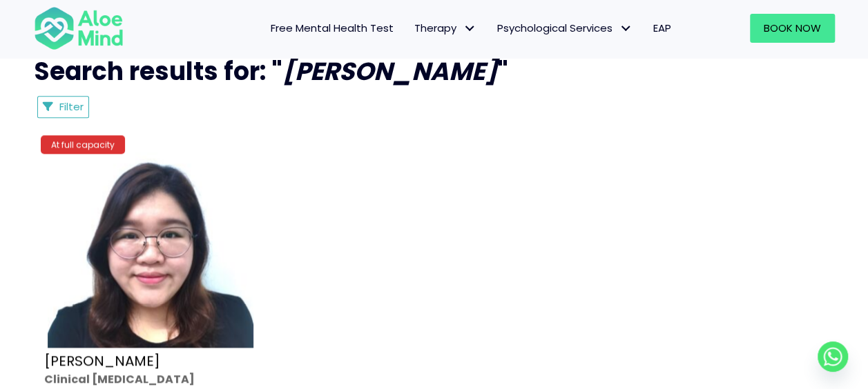 The width and height of the screenshot is (868, 389). Describe the element at coordinates (564, 27) in the screenshot. I see `span: Psychological Services` at that location.